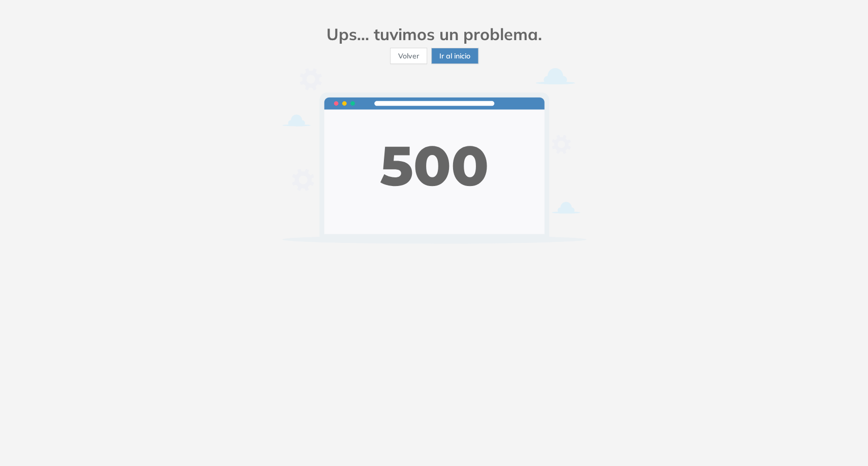 The image size is (868, 466). What do you see at coordinates (434, 34) in the screenshot?
I see `h2: Ups... tuvimos un problema.` at bounding box center [434, 34].